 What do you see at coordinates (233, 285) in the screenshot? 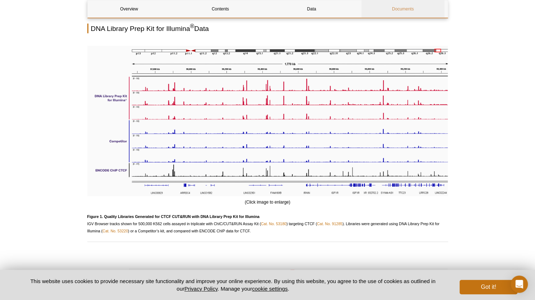
I see `p: This website uses cookies to provide necessary site functionality and improve your online experie...` at bounding box center [233, 285].